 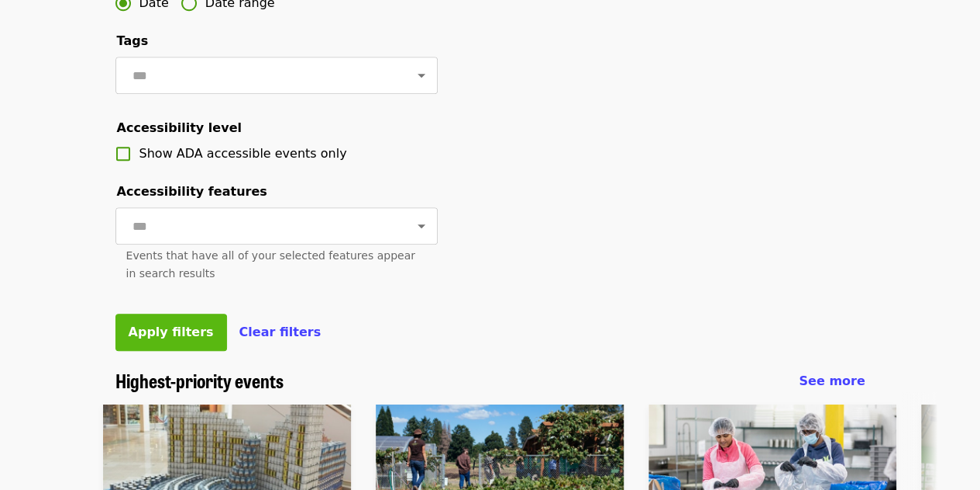 I want to click on a: Highest-priority events, so click(x=199, y=380).